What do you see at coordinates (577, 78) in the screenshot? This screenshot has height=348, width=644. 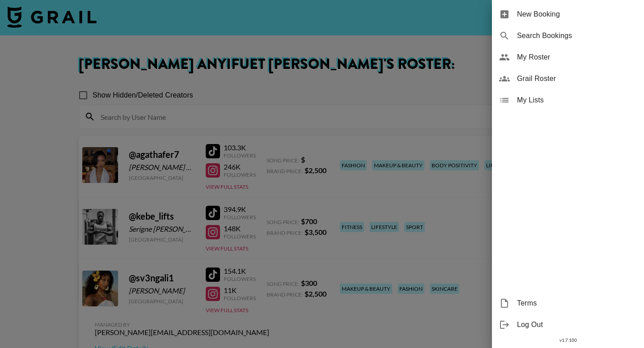 I see `span: Grail Roster` at bounding box center [577, 78].